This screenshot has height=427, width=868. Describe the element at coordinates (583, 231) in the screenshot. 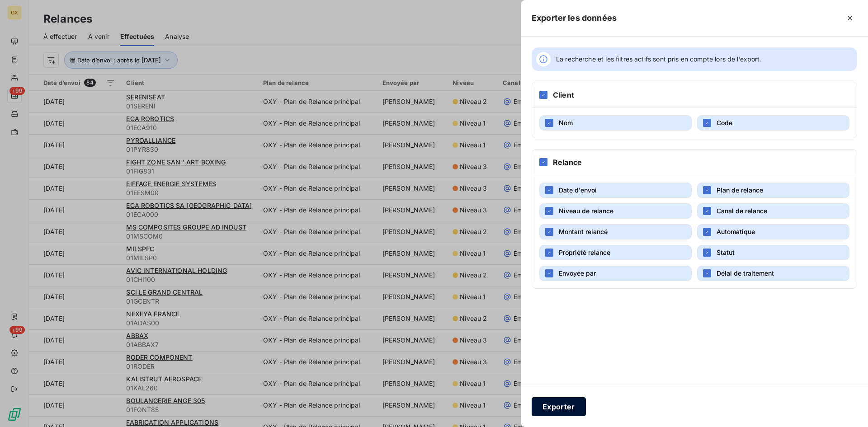

I see `span: Montant relancé` at that location.